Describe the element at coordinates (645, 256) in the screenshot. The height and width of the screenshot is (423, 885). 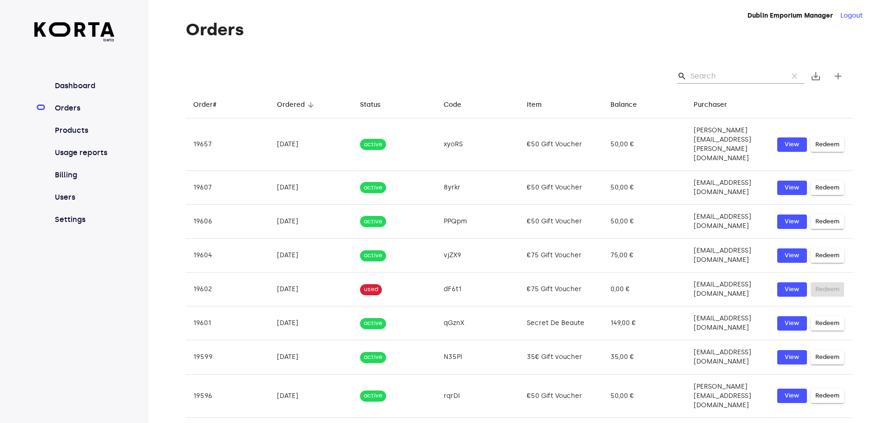
I see `td: 75,00 €` at that location.